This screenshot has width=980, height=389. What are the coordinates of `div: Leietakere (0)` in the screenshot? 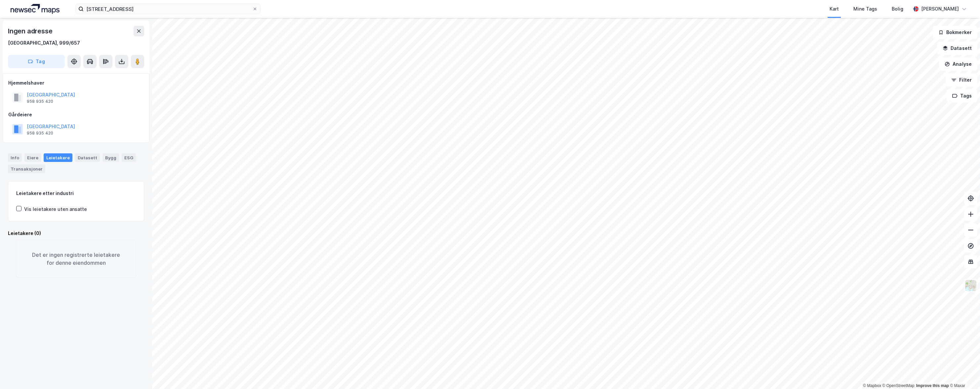 It's located at (76, 233).